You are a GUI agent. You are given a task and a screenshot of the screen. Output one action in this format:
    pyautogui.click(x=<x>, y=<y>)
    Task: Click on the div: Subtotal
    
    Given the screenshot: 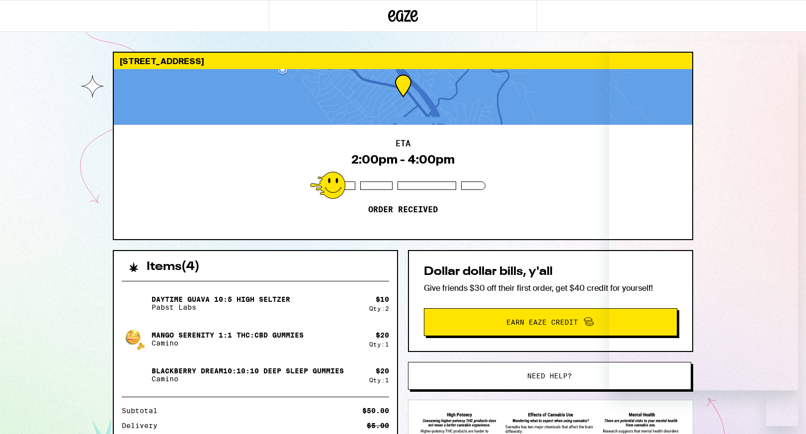 What is the action you would take?
    pyautogui.click(x=143, y=411)
    